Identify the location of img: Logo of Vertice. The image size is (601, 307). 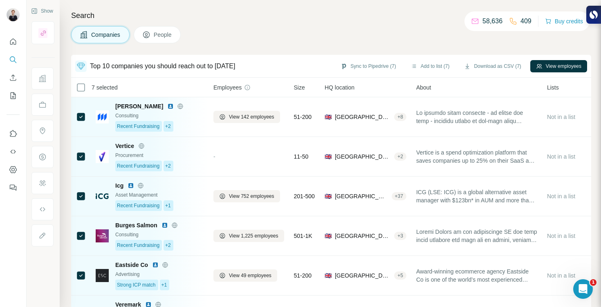
(102, 157).